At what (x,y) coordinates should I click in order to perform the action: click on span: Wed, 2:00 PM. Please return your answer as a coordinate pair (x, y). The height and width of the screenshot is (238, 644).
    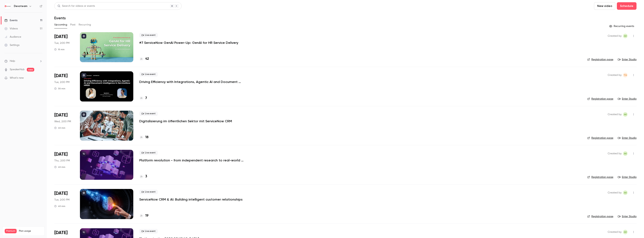
    Looking at the image, I should click on (63, 121).